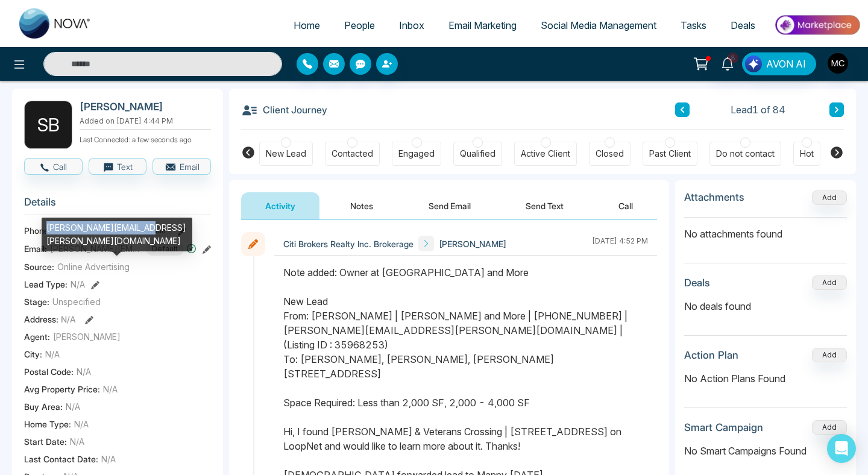 This screenshot has height=475, width=868. What do you see at coordinates (307, 25) in the screenshot?
I see `a: Home` at bounding box center [307, 25].